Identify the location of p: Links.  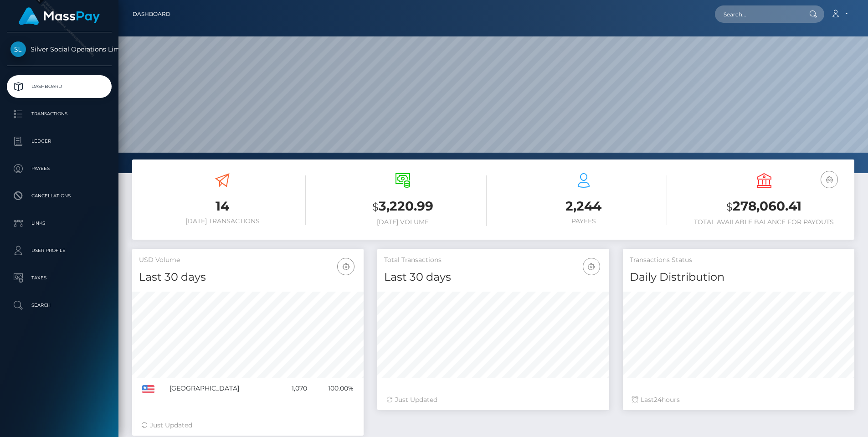
(59, 223).